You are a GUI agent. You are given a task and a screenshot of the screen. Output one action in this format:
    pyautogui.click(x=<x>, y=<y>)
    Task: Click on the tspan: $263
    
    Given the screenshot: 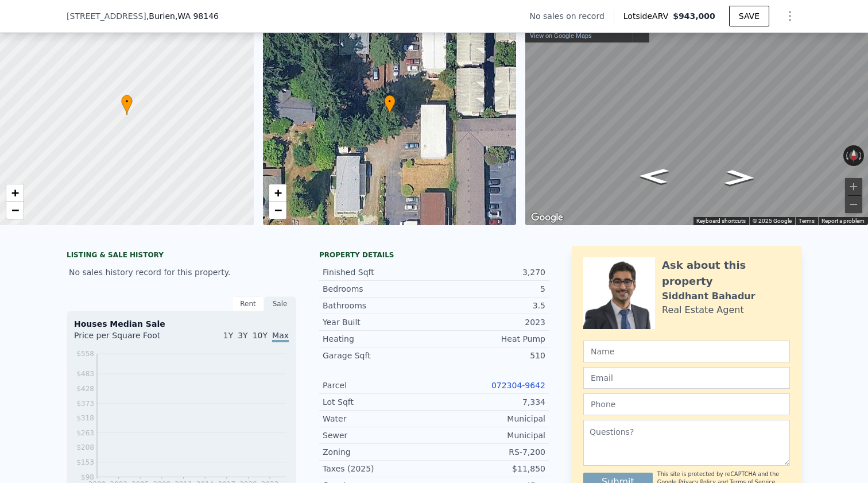 What is the action you would take?
    pyautogui.click(x=85, y=433)
    